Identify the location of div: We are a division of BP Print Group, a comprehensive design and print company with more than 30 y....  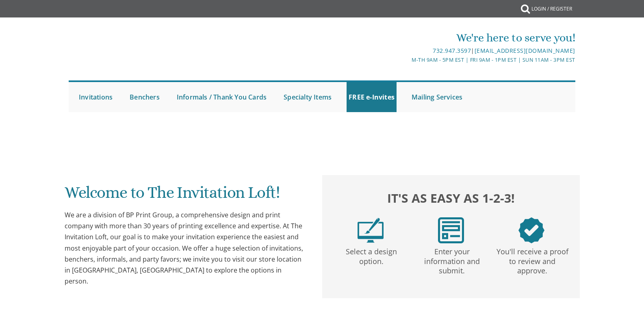
(185, 248).